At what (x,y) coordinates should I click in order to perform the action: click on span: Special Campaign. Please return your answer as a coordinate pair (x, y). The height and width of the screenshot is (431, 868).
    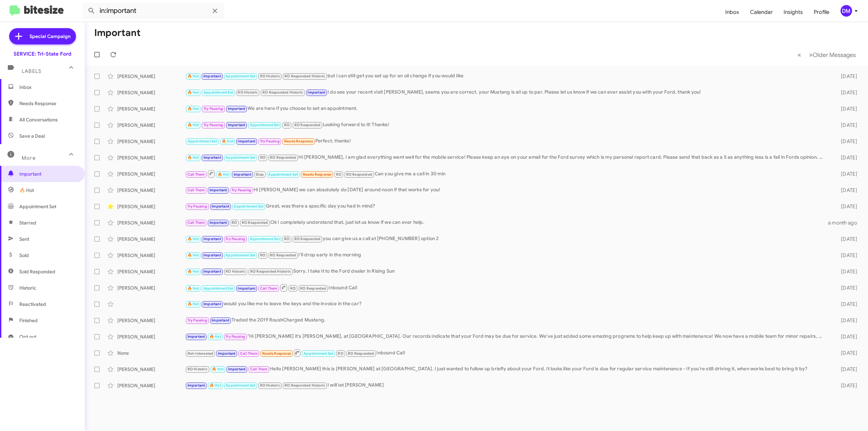
    Looking at the image, I should click on (50, 36).